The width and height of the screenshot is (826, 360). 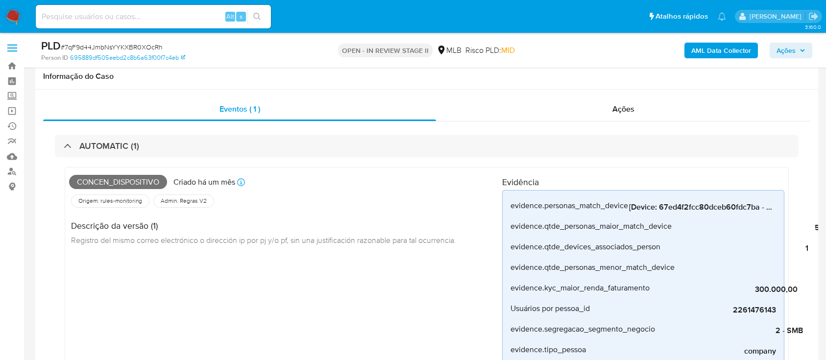 I want to click on span: Origem: rules-monitoring, so click(x=110, y=201).